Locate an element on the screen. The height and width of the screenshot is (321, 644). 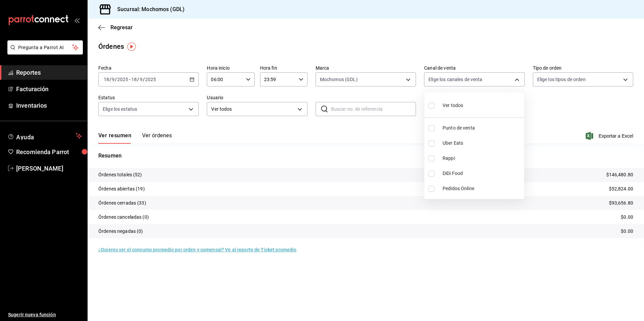
span: Rappi is located at coordinates (482, 158).